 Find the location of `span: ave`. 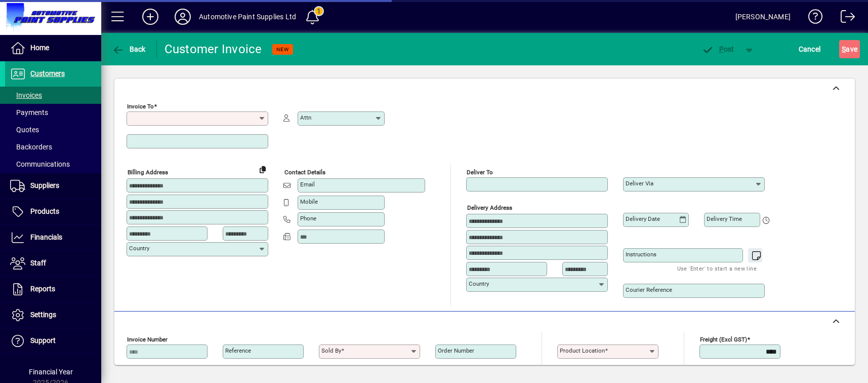

span: ave is located at coordinates (849, 49).